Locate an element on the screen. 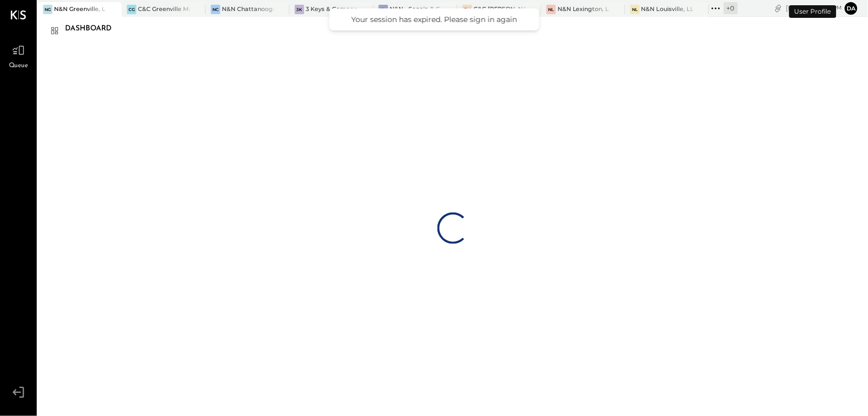 The height and width of the screenshot is (416, 868). div: Dashboard is located at coordinates (94, 29).